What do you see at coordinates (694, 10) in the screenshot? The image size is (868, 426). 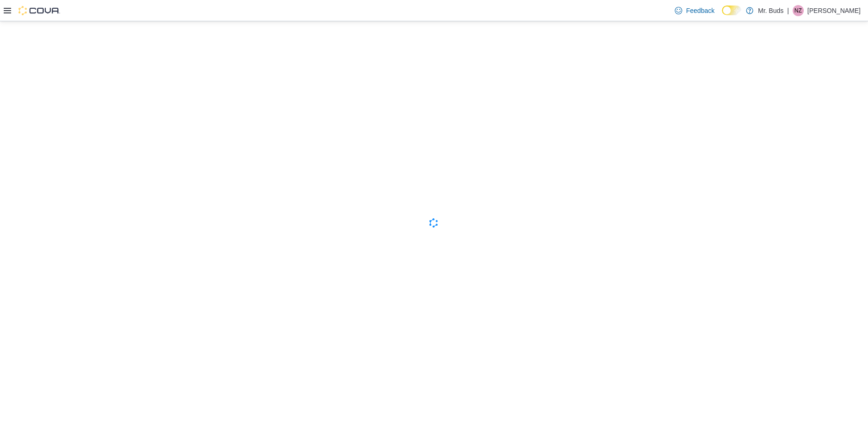 I see `a: Feedback` at bounding box center [694, 10].